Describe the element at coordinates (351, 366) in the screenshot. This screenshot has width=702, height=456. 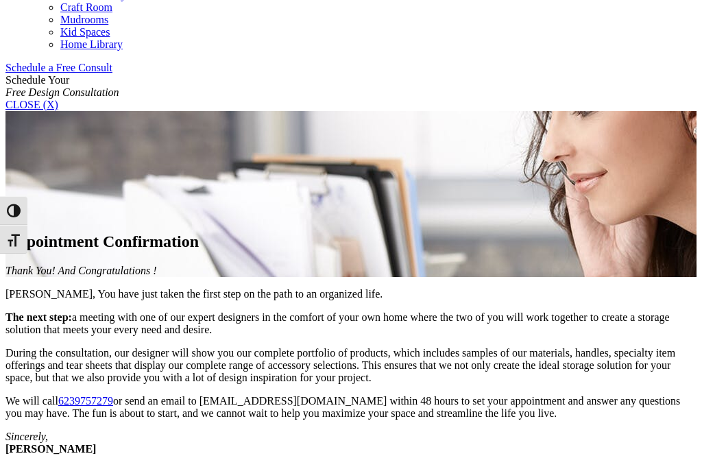
I see `p: During the consultation, our designer will show you our complete portfolio of products, which inc...` at that location.